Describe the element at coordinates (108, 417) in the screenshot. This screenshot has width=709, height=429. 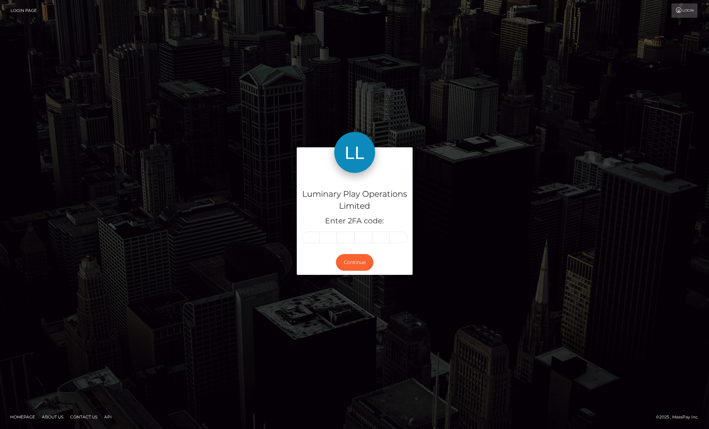
I see `a: API` at that location.